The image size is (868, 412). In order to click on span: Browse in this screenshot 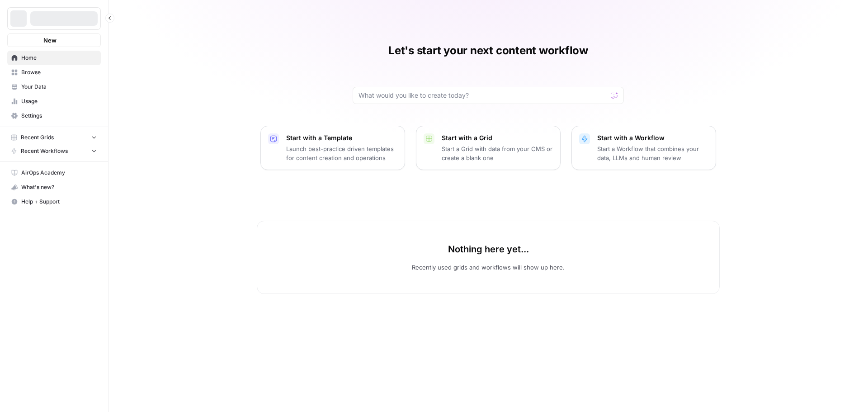, I will do `click(58, 72)`.